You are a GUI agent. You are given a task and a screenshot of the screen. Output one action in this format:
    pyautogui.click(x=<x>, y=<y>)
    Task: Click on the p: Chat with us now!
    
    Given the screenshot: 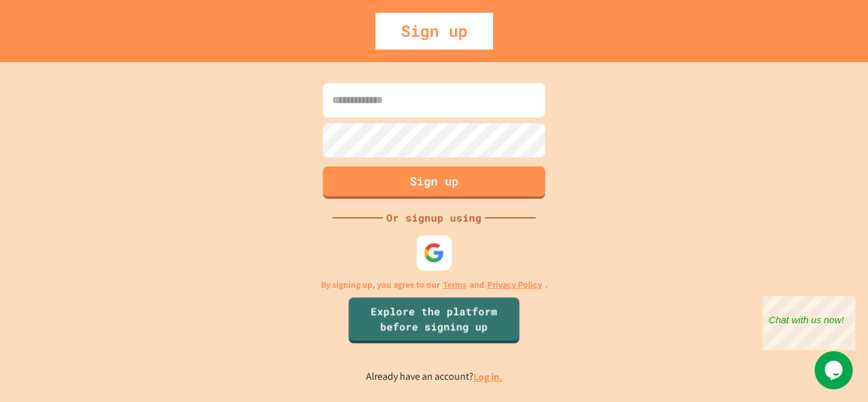 What is the action you would take?
    pyautogui.click(x=44, y=24)
    